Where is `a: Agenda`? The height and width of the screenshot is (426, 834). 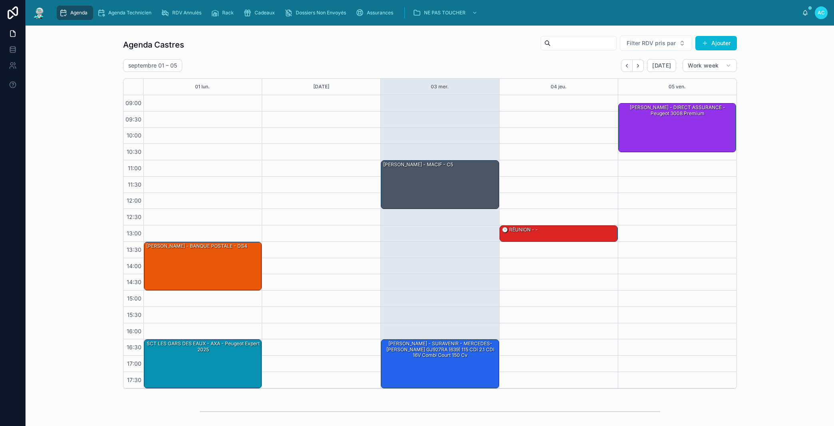
a: Agenda is located at coordinates (75, 13).